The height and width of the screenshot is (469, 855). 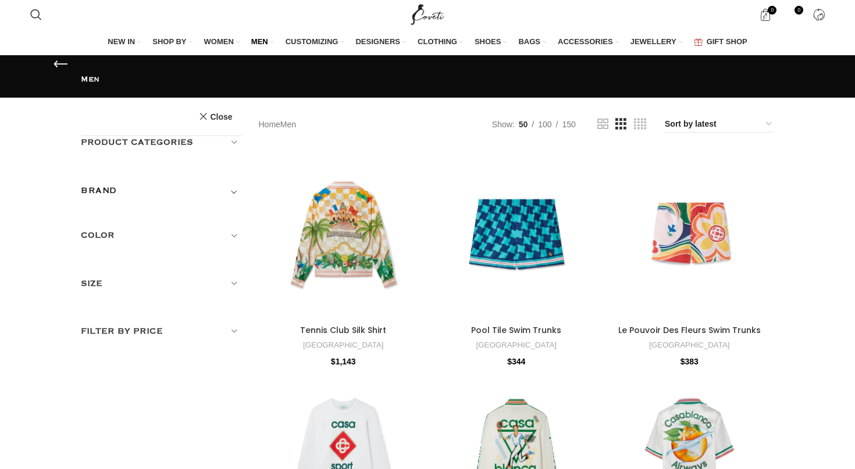 I want to click on span: Show, so click(x=503, y=124).